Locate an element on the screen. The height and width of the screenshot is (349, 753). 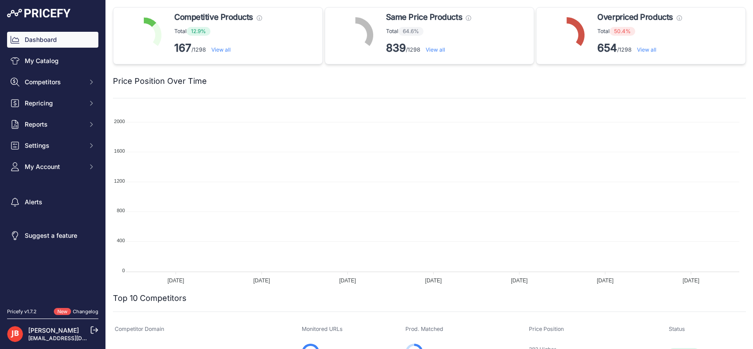
span: My Account is located at coordinates (53, 167).